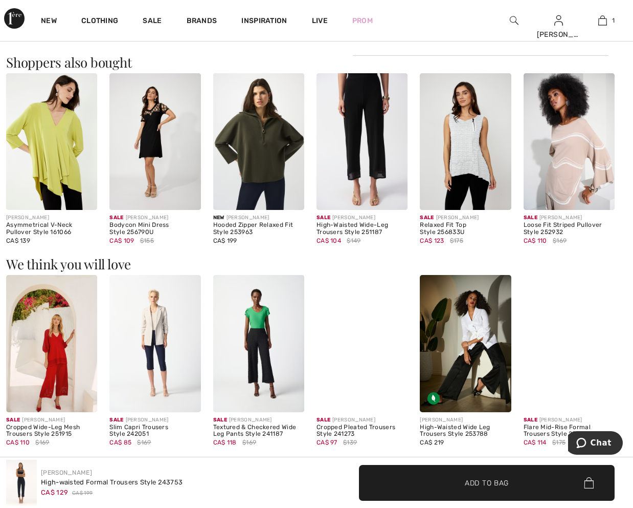 Image resolution: width=633 pixels, height=508 pixels. Describe the element at coordinates (362, 343) in the screenshot. I see `a: Cropped Pleated Trousers Style 241273` at that location.